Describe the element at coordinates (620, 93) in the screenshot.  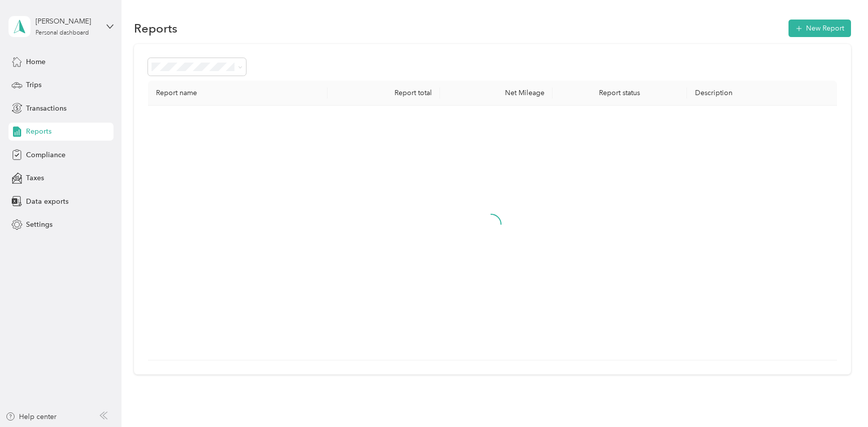
I see `div: Report status` at that location.